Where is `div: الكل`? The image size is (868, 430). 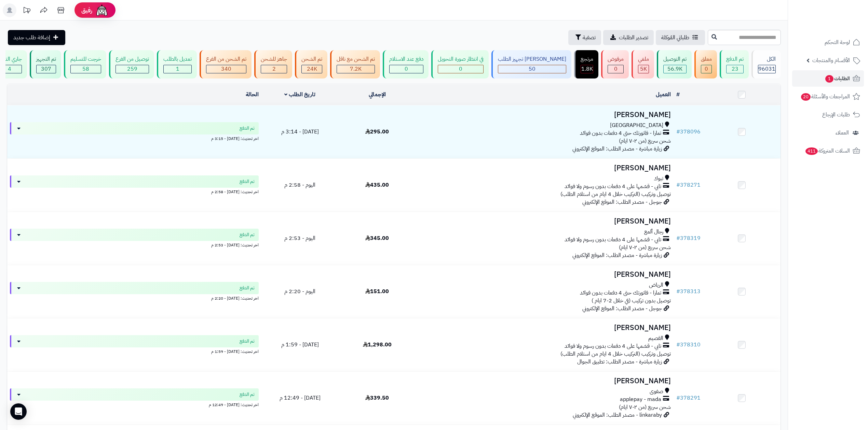 div: الكل is located at coordinates (767, 59).